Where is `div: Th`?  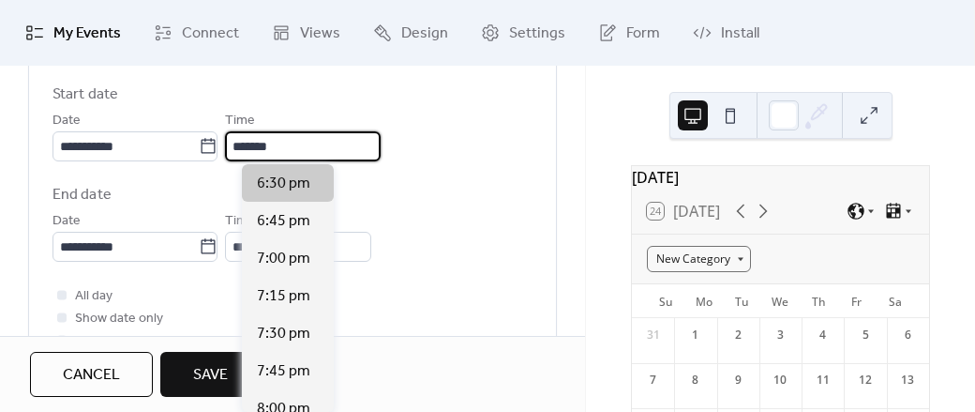 div: Th is located at coordinates (818, 301).